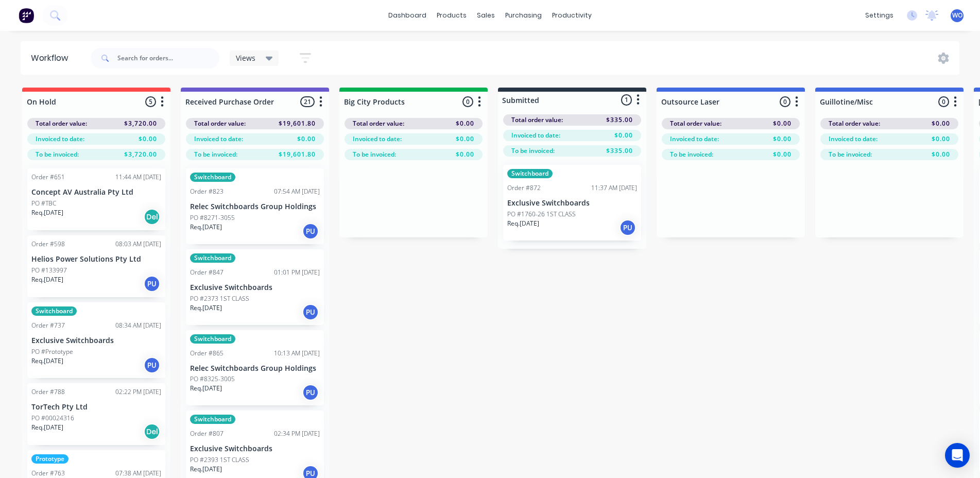 This screenshot has width=980, height=478. Describe the element at coordinates (620, 151) in the screenshot. I see `span: $335.00` at that location.